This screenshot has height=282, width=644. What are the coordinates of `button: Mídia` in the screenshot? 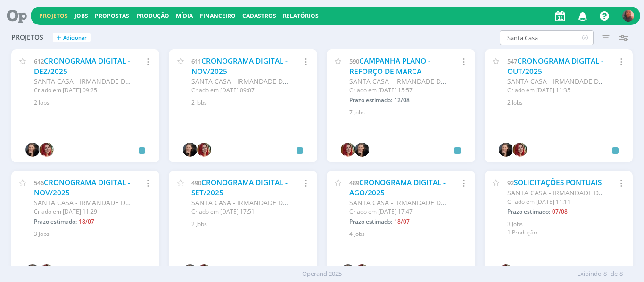 It's located at (184, 16).